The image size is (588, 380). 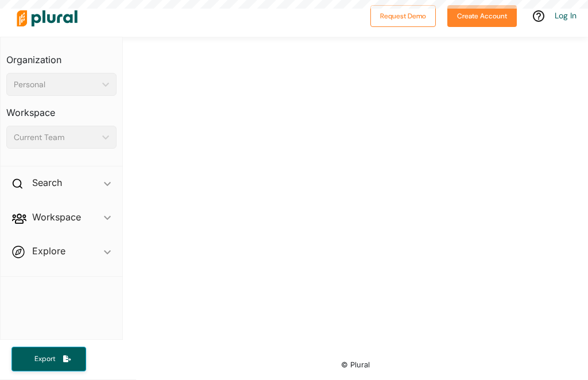 I want to click on a: Create Account, so click(x=482, y=15).